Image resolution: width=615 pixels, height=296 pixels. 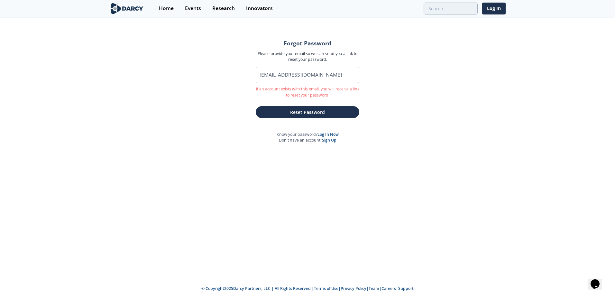 I want to click on a: Careers, so click(x=389, y=288).